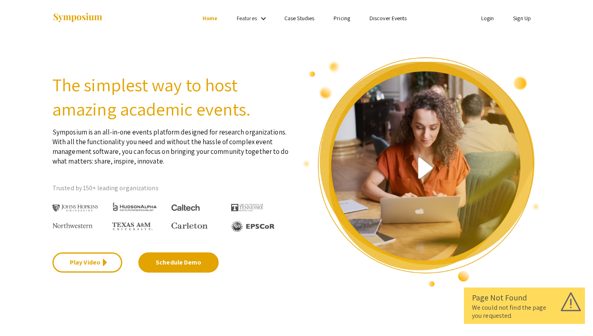 This screenshot has width=593, height=336. What do you see at coordinates (422, 172) in the screenshot?
I see `img: video overview of Symposium` at bounding box center [422, 172].